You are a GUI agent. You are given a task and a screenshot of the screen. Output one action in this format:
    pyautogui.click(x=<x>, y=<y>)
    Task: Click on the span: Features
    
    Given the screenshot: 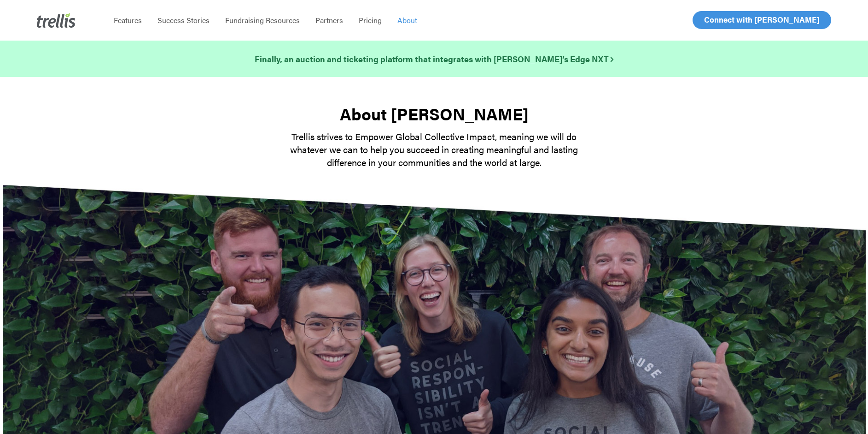 What is the action you would take?
    pyautogui.click(x=127, y=20)
    